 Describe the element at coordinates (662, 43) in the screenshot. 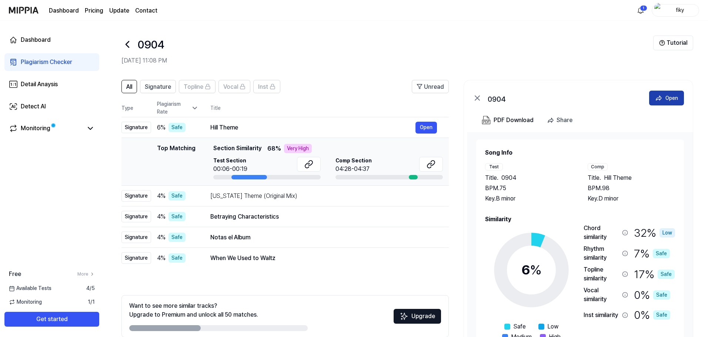

I see `img: Help` at that location.